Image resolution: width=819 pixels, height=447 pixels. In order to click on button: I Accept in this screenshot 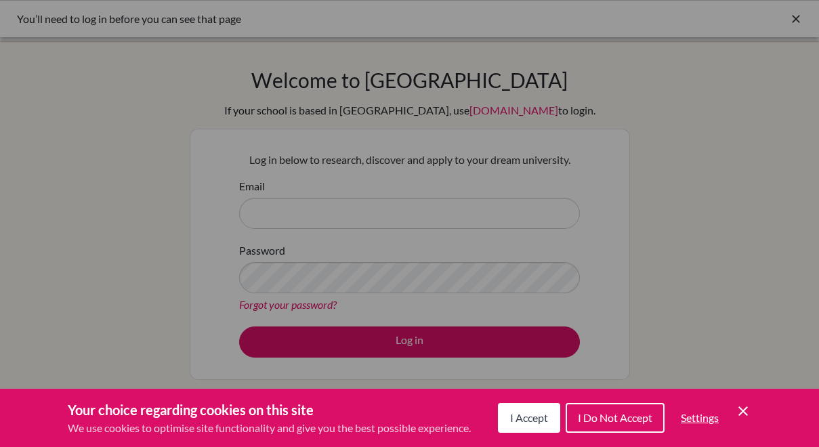, I will do `click(529, 418)`.